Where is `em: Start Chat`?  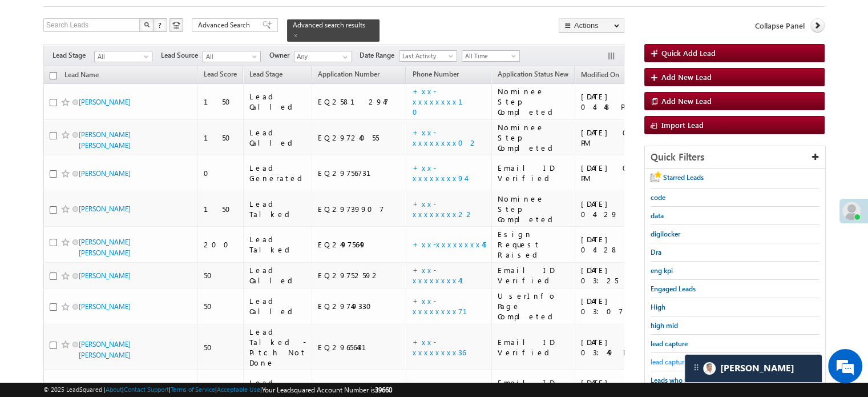 em: Start Chat is located at coordinates (180, 318).